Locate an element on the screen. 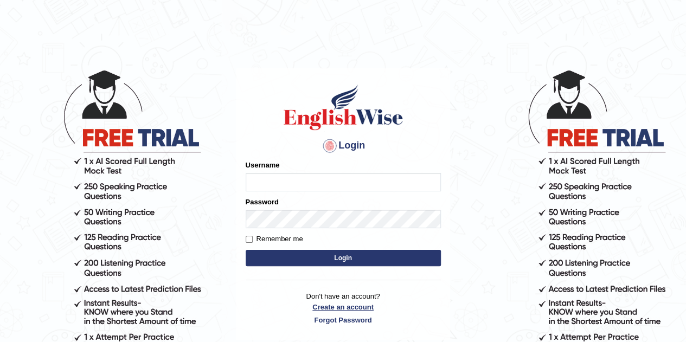  input: Remember me is located at coordinates (249, 239).